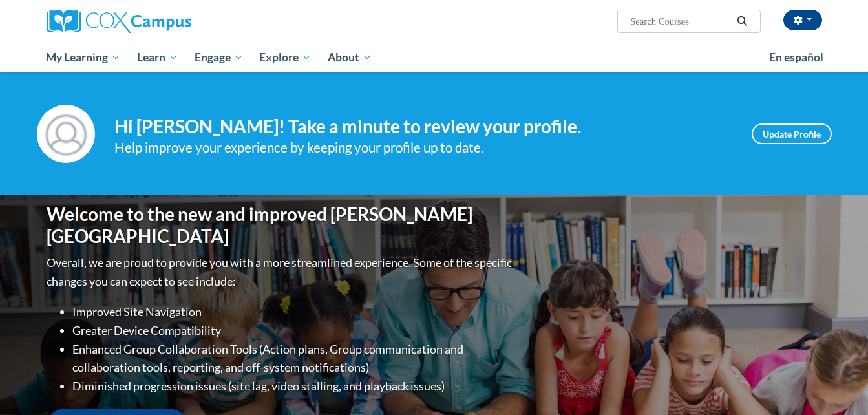  What do you see at coordinates (293, 386) in the screenshot?
I see `li: Diminished progression issues (site lag, video stalling, and playback issues)` at bounding box center [293, 386].